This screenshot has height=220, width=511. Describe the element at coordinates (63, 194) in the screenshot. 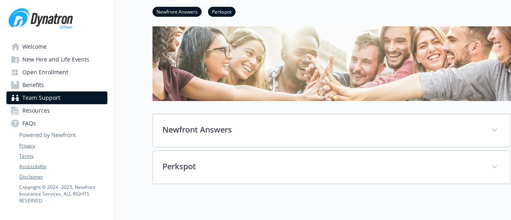

I see `p: Copyright © 2024 - 2025 , Newfront Insurance Services, ALL RIGHTS RESERVED` at that location.